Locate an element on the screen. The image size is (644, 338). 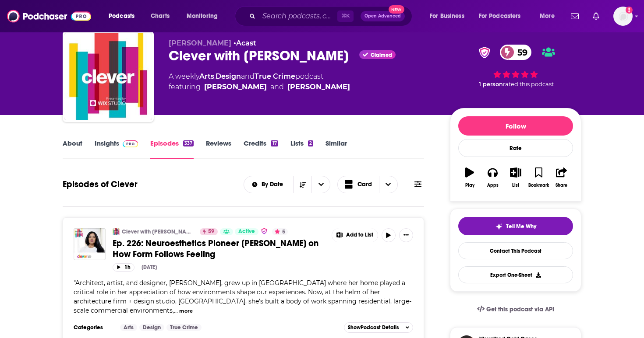
button: List is located at coordinates (515, 178).